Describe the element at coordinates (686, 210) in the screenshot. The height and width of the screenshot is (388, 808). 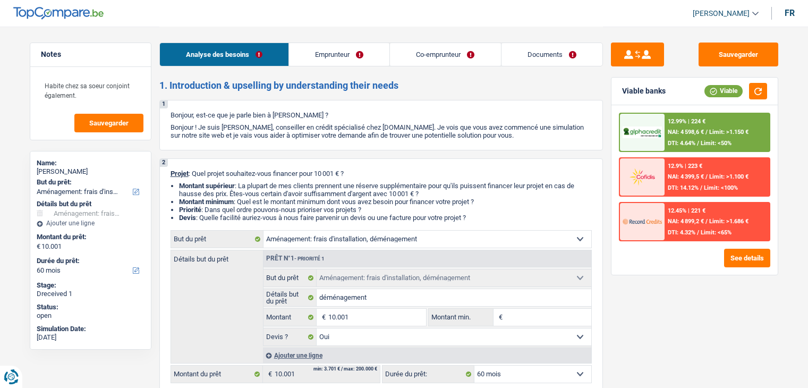
I see `div: 12.45% | 221 €` at that location.